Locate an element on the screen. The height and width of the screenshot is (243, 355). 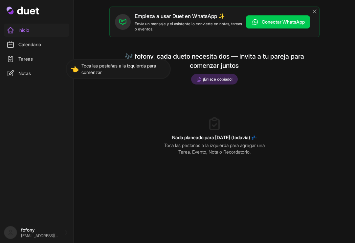
p: Empieza a usar Duet en WhatsApp ✨ is located at coordinates (188, 16).